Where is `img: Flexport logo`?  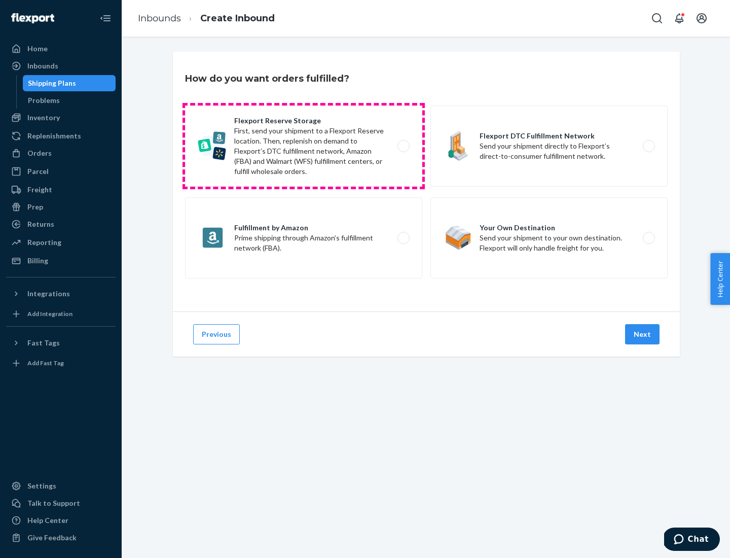
img: Flexport logo is located at coordinates (32, 18).